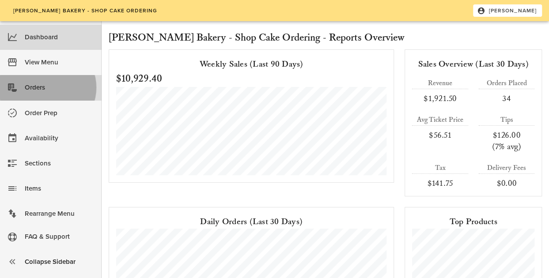 The image size is (549, 278). Describe the element at coordinates (60, 87) in the screenshot. I see `div: Orders` at that location.